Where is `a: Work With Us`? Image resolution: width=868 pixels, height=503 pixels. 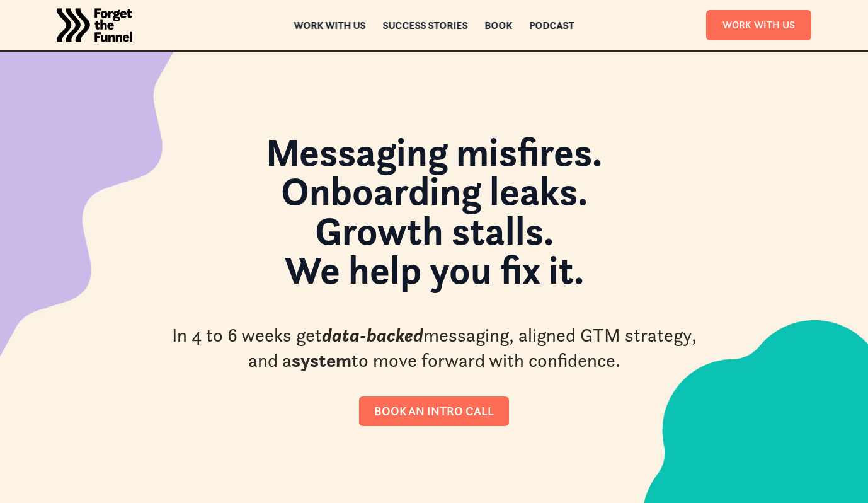 a: Work With Us is located at coordinates (758, 24).